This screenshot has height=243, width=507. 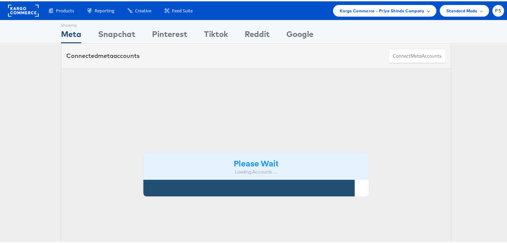 What do you see at coordinates (71, 23) in the screenshot?
I see `div: Showing` at bounding box center [71, 23].